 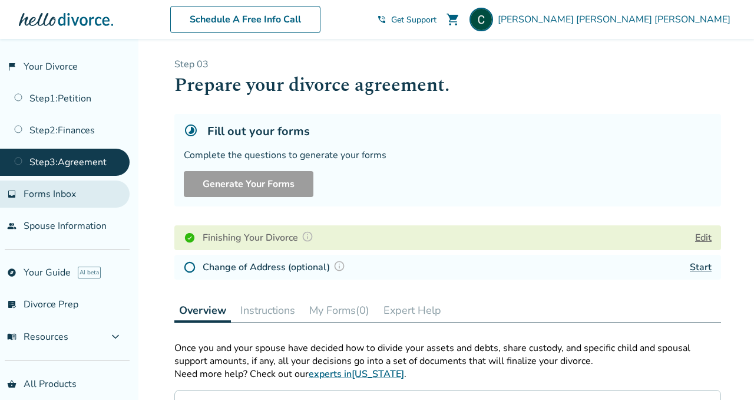 I want to click on button: Instructions, so click(x=268, y=310).